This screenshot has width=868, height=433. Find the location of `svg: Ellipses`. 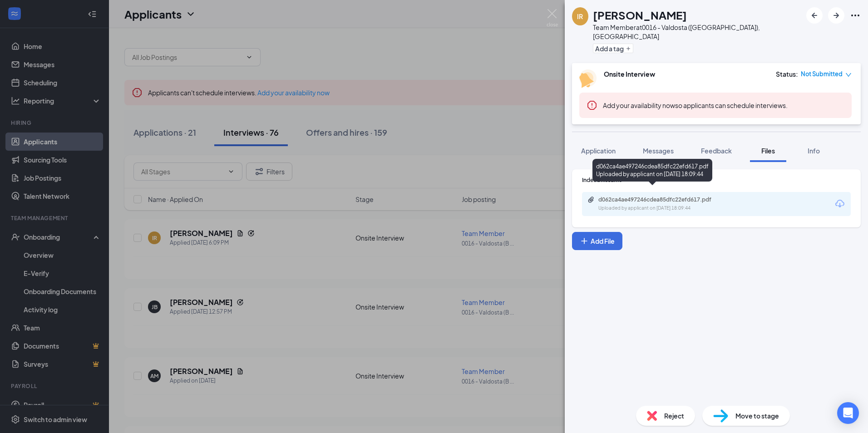

svg: Ellipses is located at coordinates (856, 15).